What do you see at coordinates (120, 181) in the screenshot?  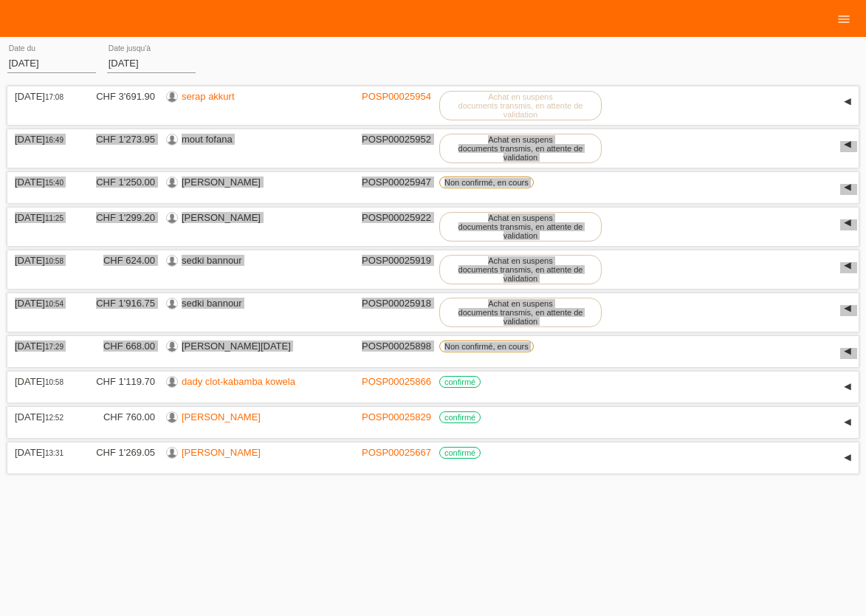 I see `div: CHF 1'250.00` at bounding box center [120, 181].